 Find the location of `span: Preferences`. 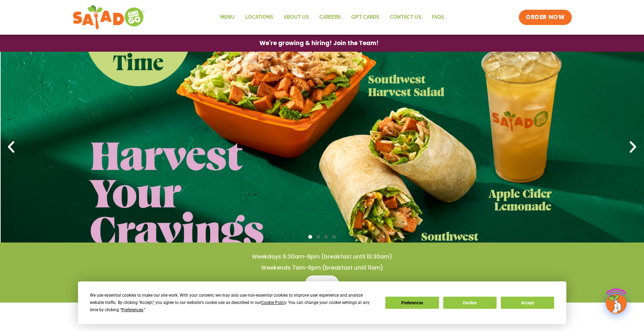

span: Preferences is located at coordinates (132, 310).